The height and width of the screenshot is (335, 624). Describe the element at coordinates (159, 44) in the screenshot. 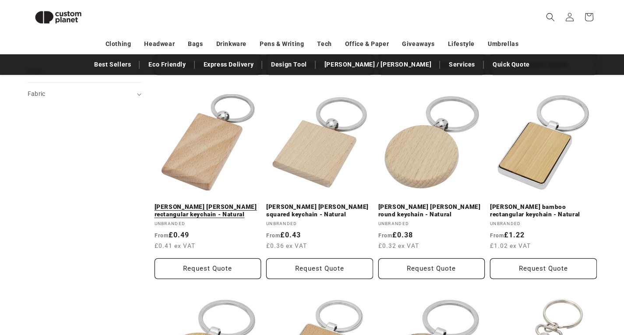

I see `a: Headwear` at that location.